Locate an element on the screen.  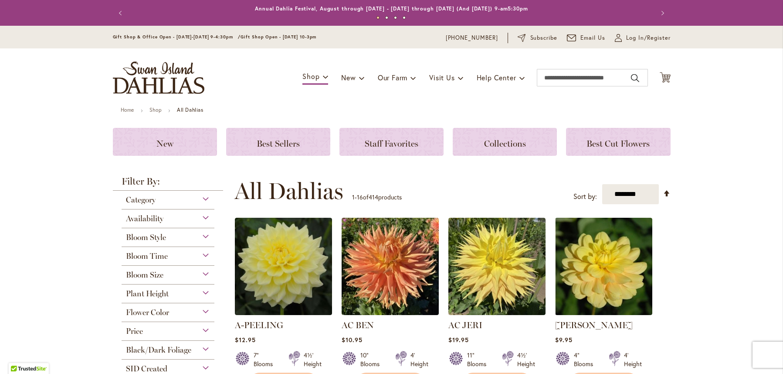
span: Log In/Register is located at coordinates (649, 38).